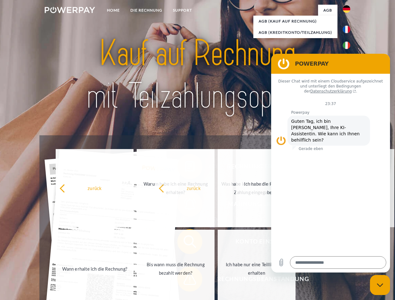 The image size is (395, 300). Describe the element at coordinates (83, 38) in the screenshot. I see `svg: (wird in einer neuen Registerkarte geöffnet)` at that location.